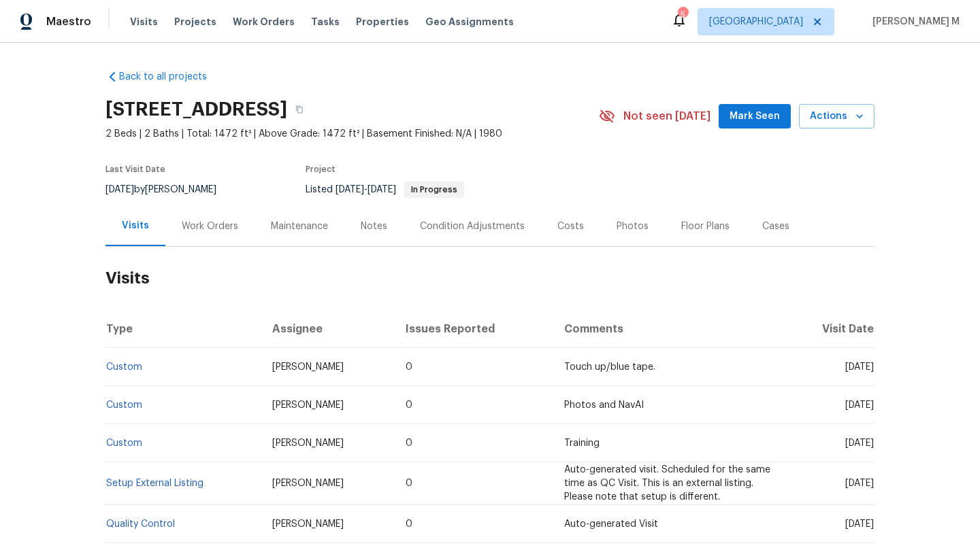  Describe the element at coordinates (705, 226) in the screenshot. I see `div: Floor Plans` at that location.